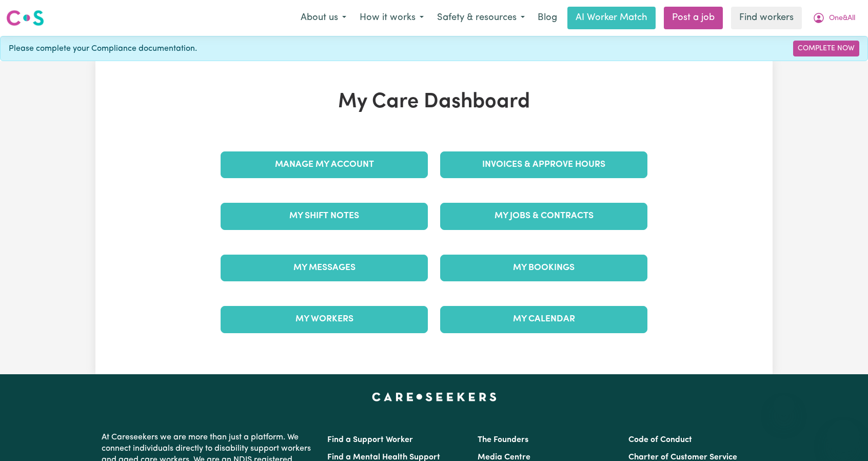  Describe the element at coordinates (323, 18) in the screenshot. I see `button: About us` at that location.